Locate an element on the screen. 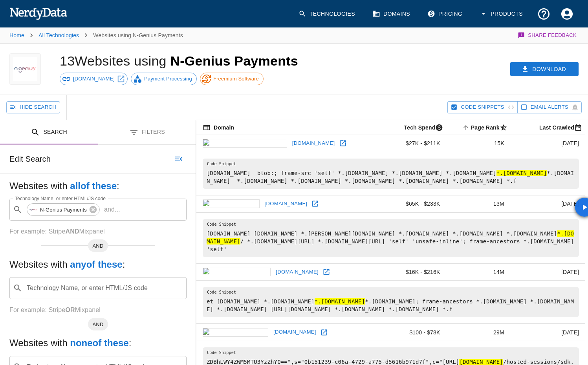 The image size is (588, 365). div: N-Genius Payments is located at coordinates (63, 209).